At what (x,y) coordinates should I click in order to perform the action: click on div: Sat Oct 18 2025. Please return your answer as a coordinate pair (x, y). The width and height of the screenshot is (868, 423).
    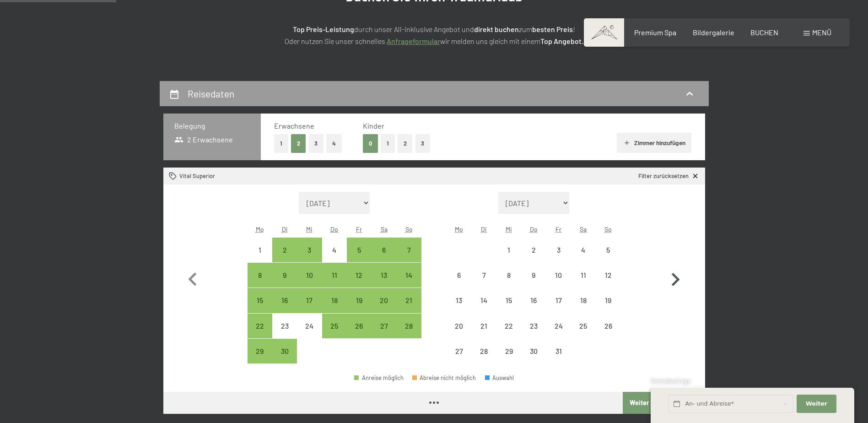
    Looking at the image, I should click on (584, 301).